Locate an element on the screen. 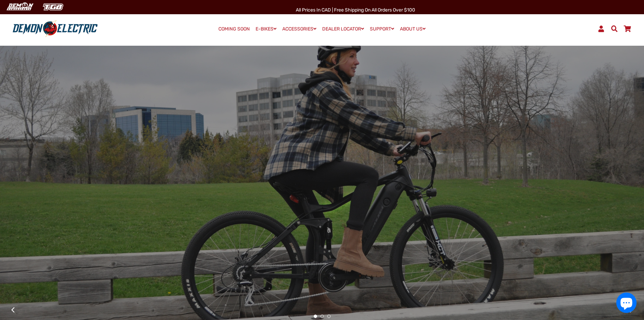  img: TGB Canada is located at coordinates (53, 7).